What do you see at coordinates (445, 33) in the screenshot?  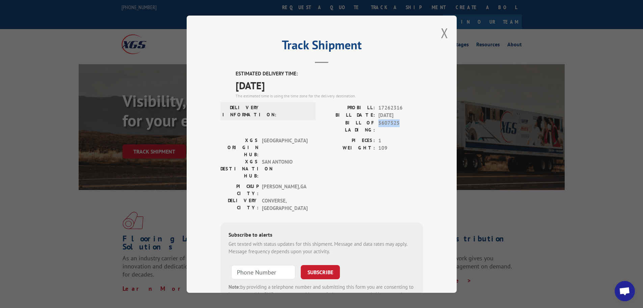 I see `button: Close modal` at bounding box center [445, 33].